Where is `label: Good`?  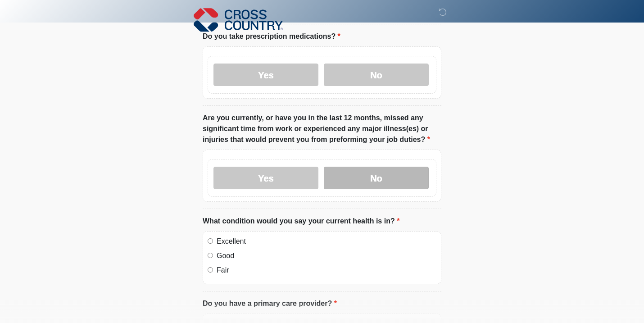 label: Good is located at coordinates (326, 256).